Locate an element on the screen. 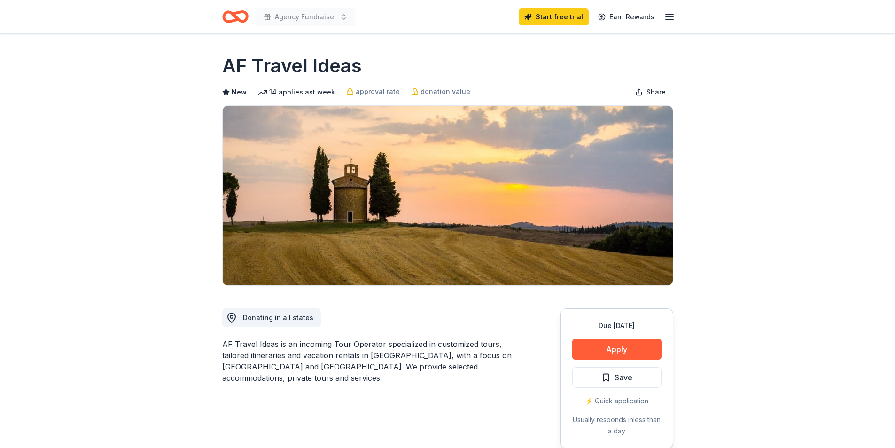 The height and width of the screenshot is (448, 895). button: Apply is located at coordinates (617, 349).